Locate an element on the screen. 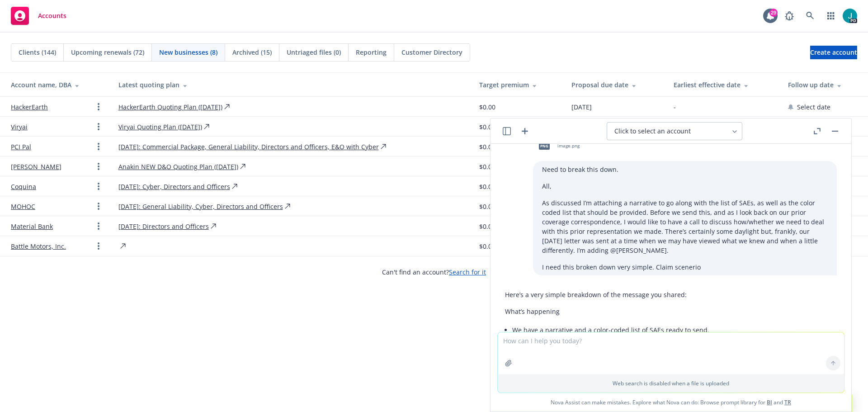  a: Create account is located at coordinates (834, 52).